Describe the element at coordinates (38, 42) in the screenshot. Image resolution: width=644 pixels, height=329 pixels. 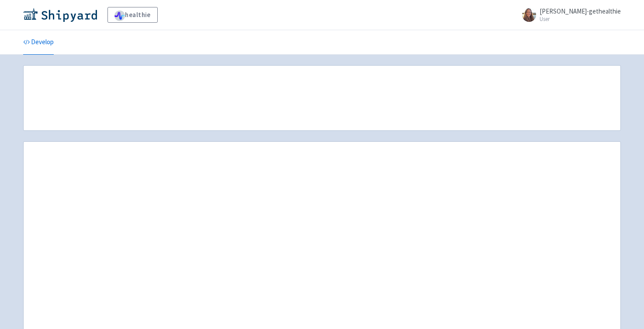
I see `a: Develop` at that location.